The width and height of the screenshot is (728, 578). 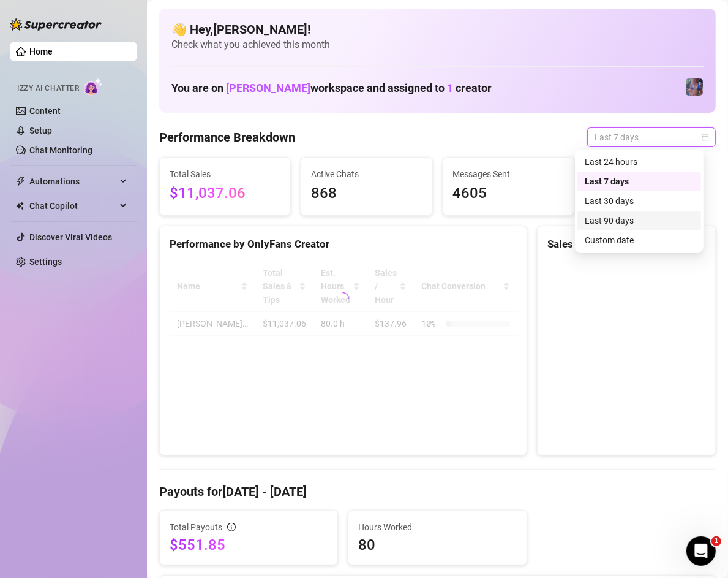 I want to click on span: Total Payouts, so click(x=196, y=527).